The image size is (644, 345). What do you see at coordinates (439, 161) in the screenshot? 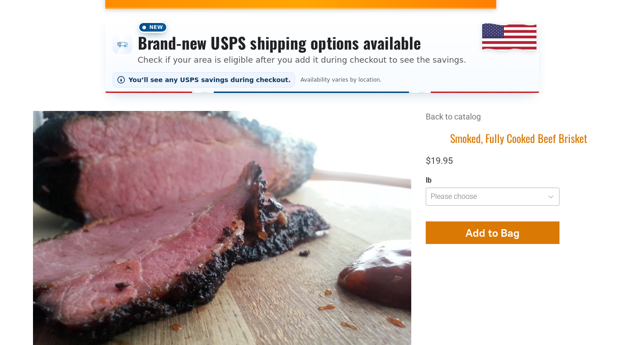
I see `span: $19.95` at bounding box center [439, 161].